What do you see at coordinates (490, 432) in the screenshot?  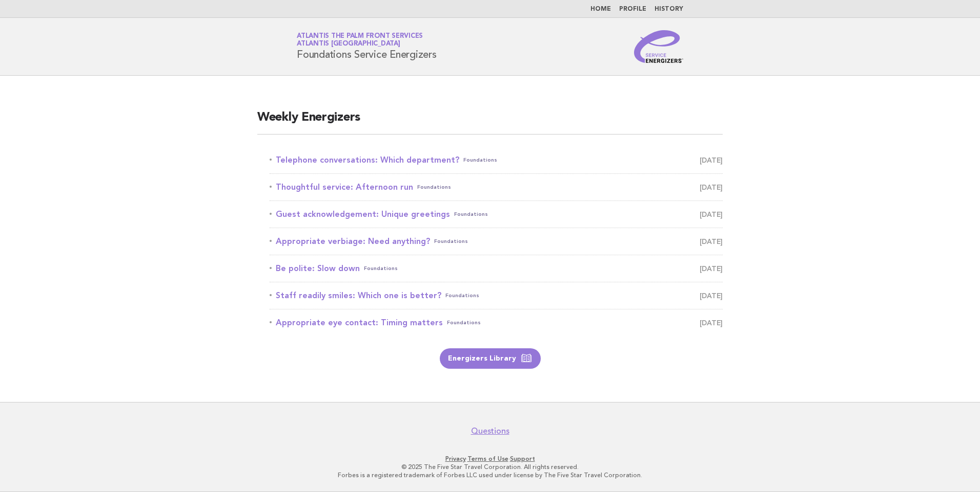 I see `a: Questions` at bounding box center [490, 432].